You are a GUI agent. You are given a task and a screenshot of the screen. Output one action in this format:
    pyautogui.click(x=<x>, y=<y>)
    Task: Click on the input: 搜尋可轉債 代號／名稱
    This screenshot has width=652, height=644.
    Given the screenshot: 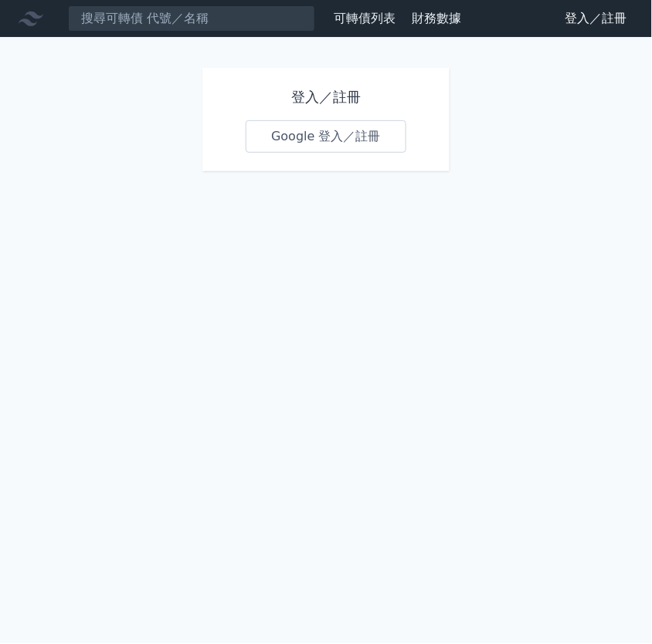 What is the action you would take?
    pyautogui.click(x=192, y=18)
    